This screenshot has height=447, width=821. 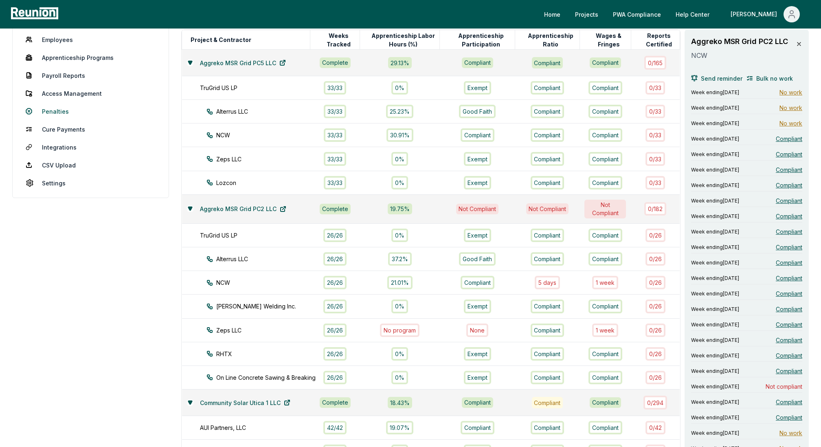 I want to click on div: Alterrus LLC, so click(x=266, y=259).